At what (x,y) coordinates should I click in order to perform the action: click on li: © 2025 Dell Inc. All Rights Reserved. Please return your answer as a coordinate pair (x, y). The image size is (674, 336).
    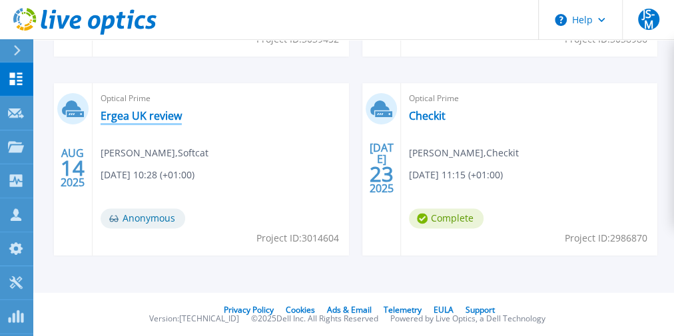
    Looking at the image, I should click on (314, 319).